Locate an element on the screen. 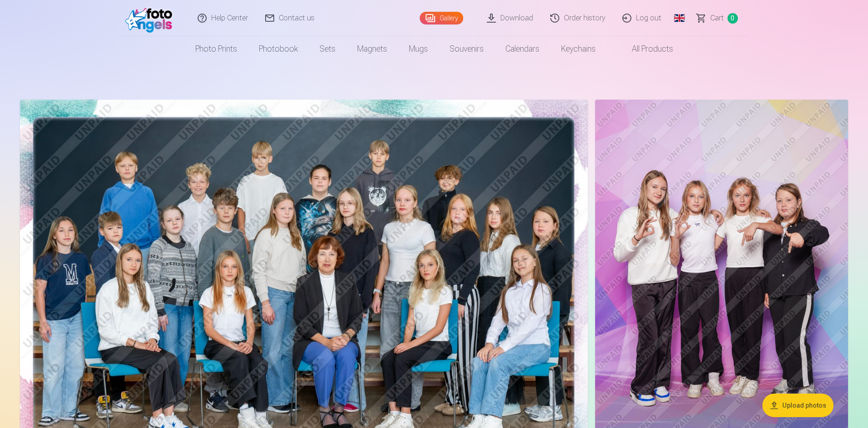 The image size is (868, 428). img: /fa1 is located at coordinates (151, 18).